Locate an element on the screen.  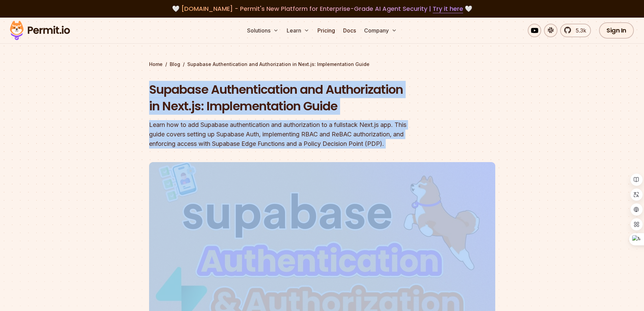
a: Pricing is located at coordinates (326, 30).